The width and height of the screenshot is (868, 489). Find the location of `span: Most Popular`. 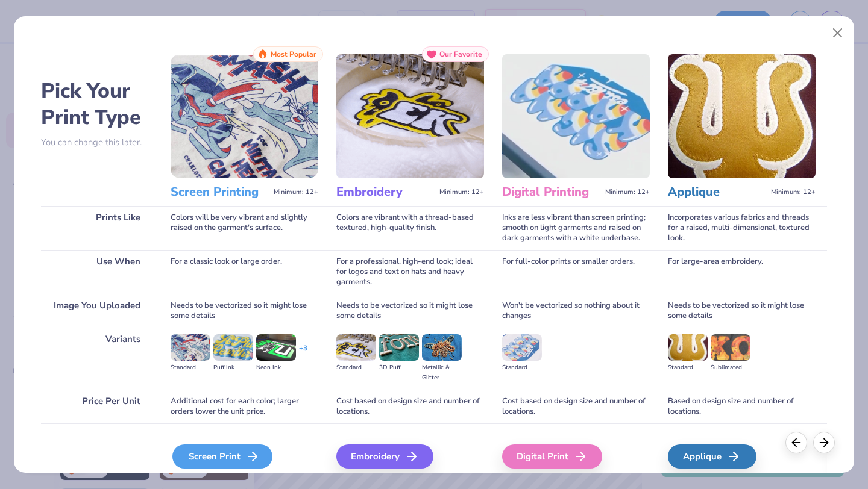

span: Most Popular is located at coordinates (294, 54).